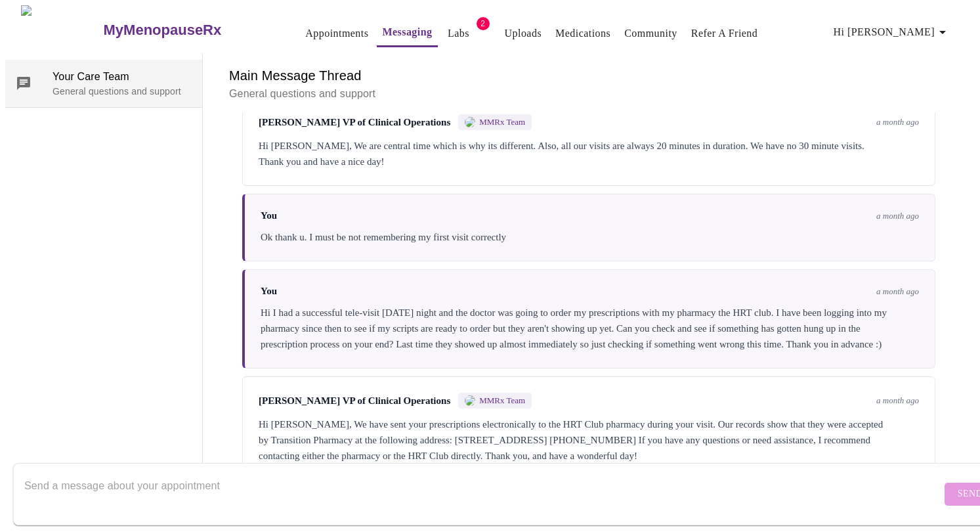 Image resolution: width=980 pixels, height=532 pixels. I want to click on h6: Main Message Thread, so click(589, 75).